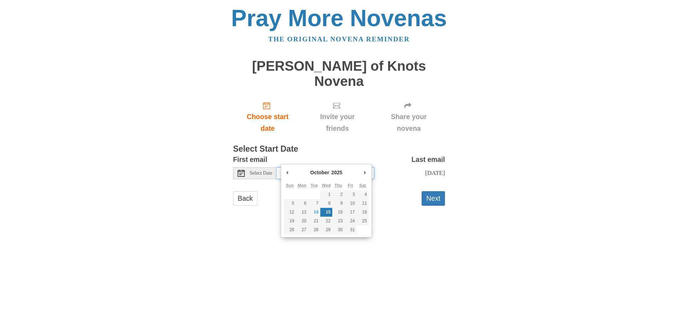  What do you see at coordinates (326, 185) in the screenshot?
I see `abbr: Wednesday` at bounding box center [326, 185].